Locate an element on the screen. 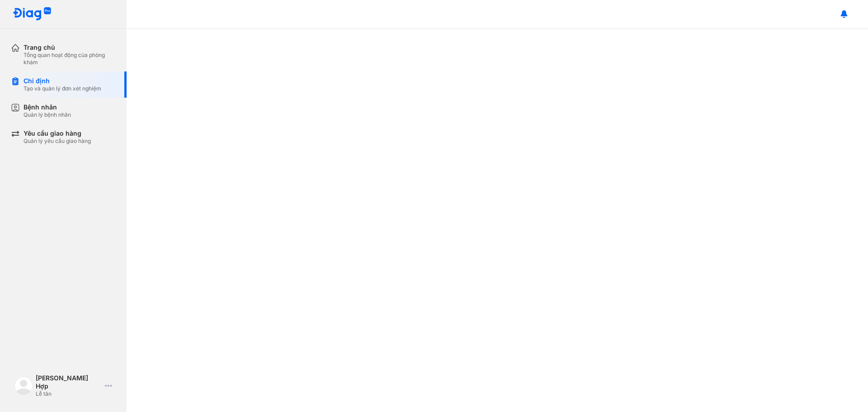 The width and height of the screenshot is (868, 412). div: Chỉ định is located at coordinates (63, 81).